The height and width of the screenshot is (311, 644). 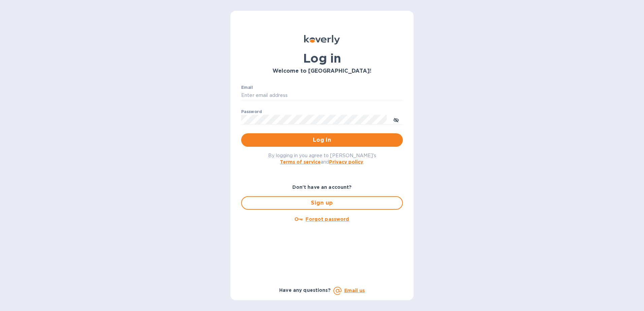 I want to click on b: Privacy policy, so click(x=346, y=162).